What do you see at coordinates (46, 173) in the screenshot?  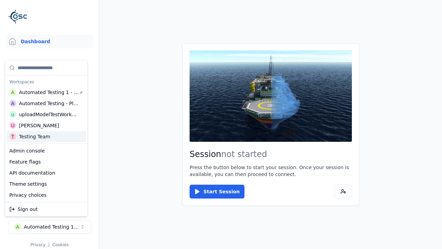 I see `div: API documentation` at bounding box center [46, 173].